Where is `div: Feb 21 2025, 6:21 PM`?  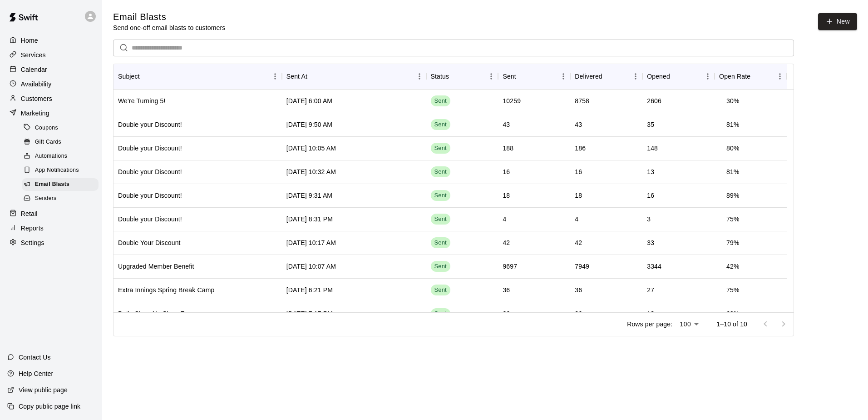
div: Feb 21 2025, 6:21 PM is located at coordinates (309, 290).